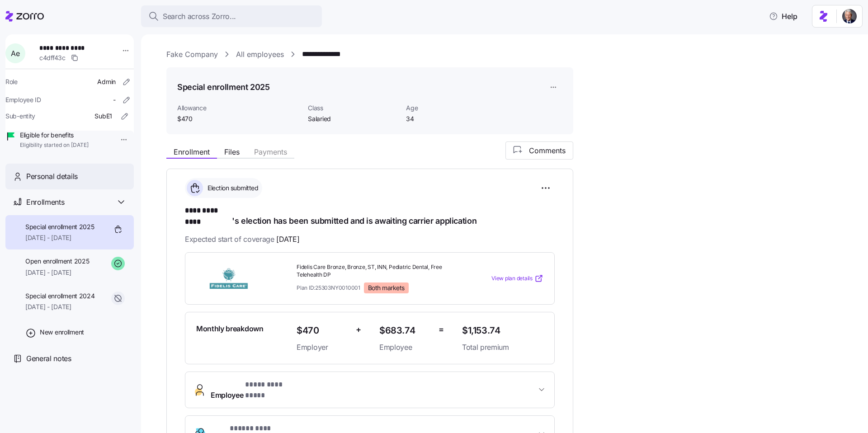 This screenshot has width=868, height=433. What do you see at coordinates (103, 116) in the screenshot?
I see `span: SubE1` at bounding box center [103, 116].